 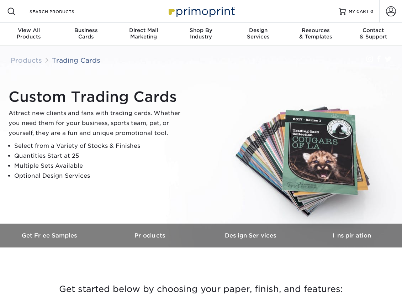 I want to click on p: Attract new clients and fans with trading cards. Whether you need them for your business, sports ..., so click(x=97, y=123).